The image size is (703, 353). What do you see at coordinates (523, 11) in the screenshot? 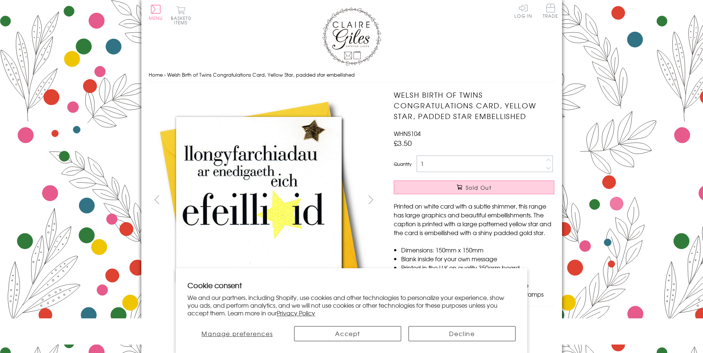
I see `a: Log In` at bounding box center [523, 11].